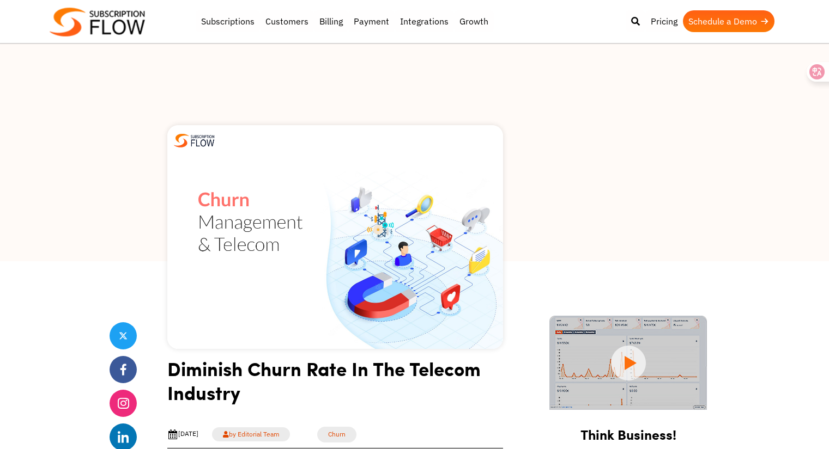 The height and width of the screenshot is (449, 829). I want to click on a: Churn, so click(337, 435).